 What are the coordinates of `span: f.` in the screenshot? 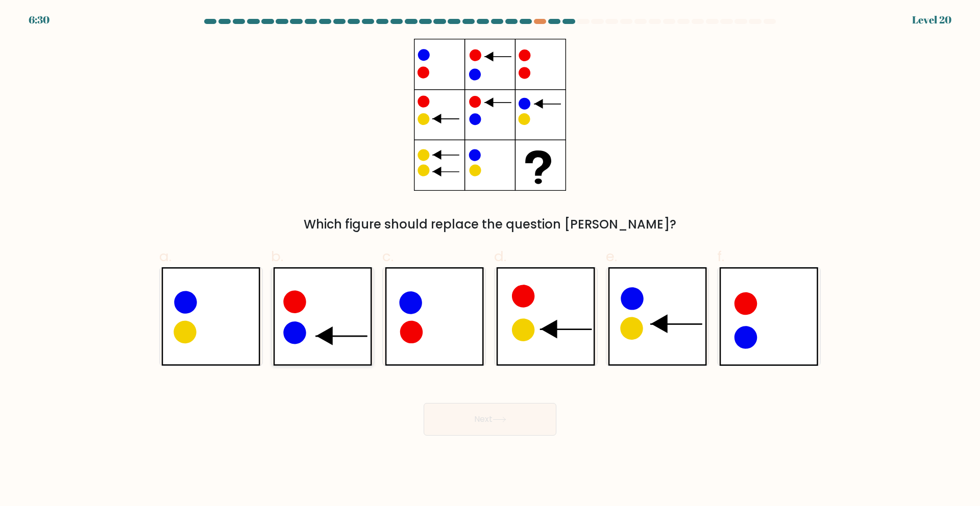 It's located at (720, 256).